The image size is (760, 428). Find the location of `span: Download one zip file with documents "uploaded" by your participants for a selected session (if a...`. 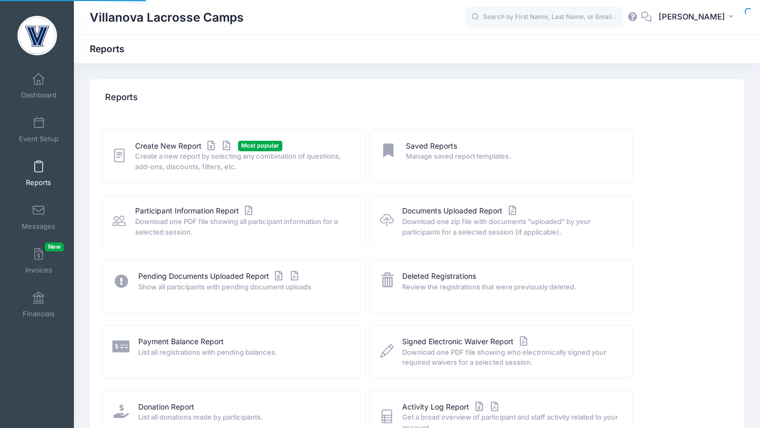

span: Download one zip file with documents "uploaded" by your participants for a selected session (if a... is located at coordinates (510, 227).